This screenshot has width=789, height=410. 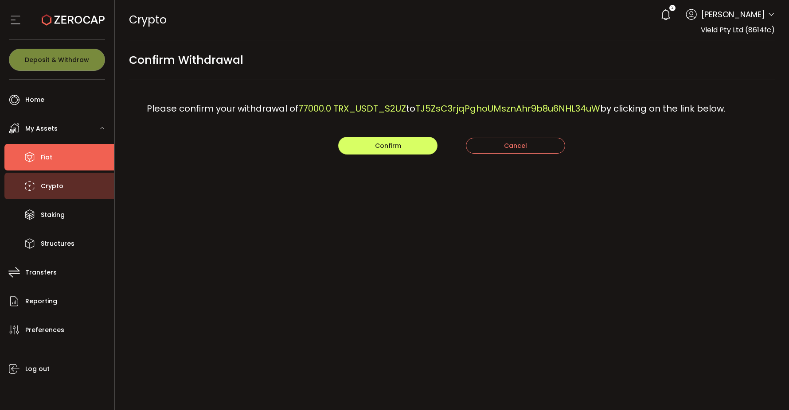 What do you see at coordinates (57, 60) in the screenshot?
I see `button: Deposit & Withdraw` at bounding box center [57, 60].